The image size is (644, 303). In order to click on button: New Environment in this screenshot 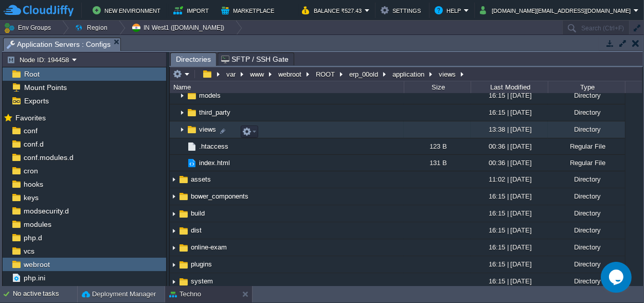, I will do `click(128, 11)`.